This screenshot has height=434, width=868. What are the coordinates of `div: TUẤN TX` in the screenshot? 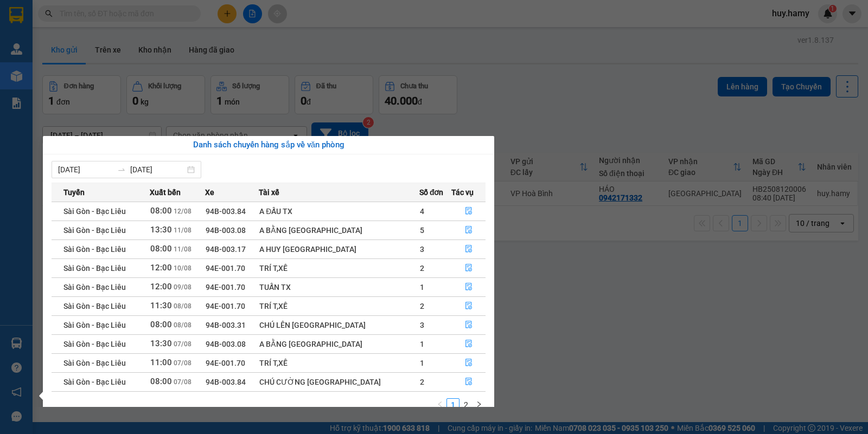 It's located at (339, 287).